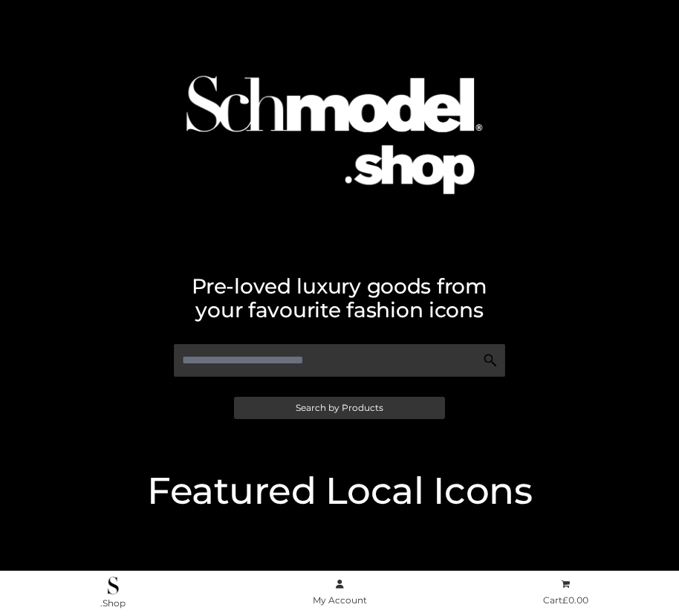  What do you see at coordinates (575, 599) in the screenshot?
I see `bdi: 0.00` at bounding box center [575, 599].